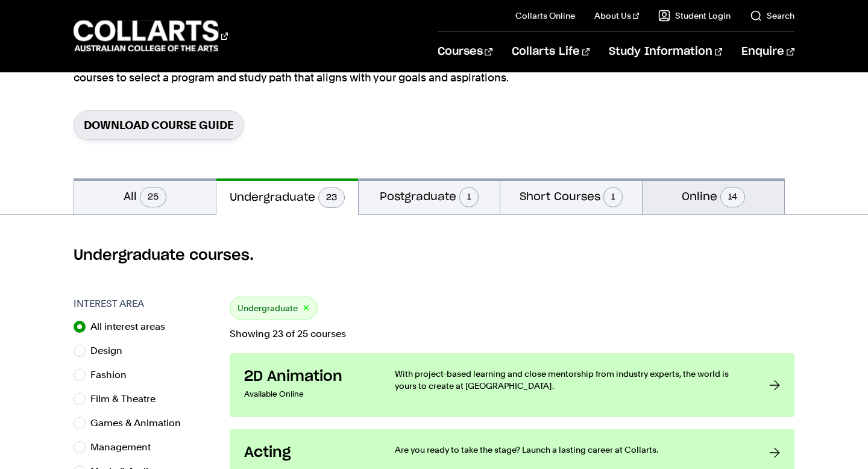 The width and height of the screenshot is (868, 469). I want to click on a: Enquire, so click(768, 52).